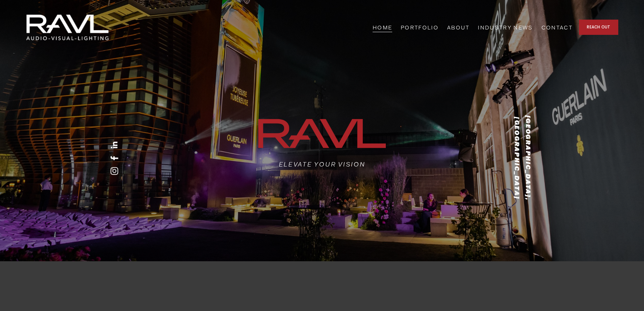 The width and height of the screenshot is (644, 311). Describe the element at coordinates (598, 27) in the screenshot. I see `a: REACH OUT` at that location.